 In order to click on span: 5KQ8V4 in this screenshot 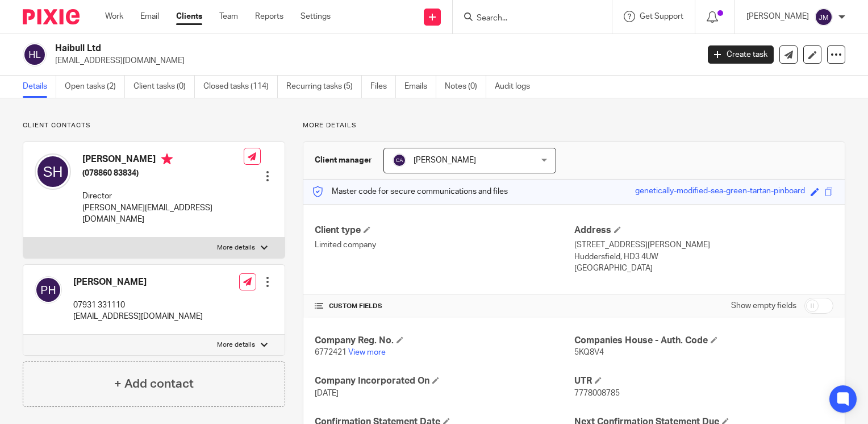, I will do `click(589, 353)`.